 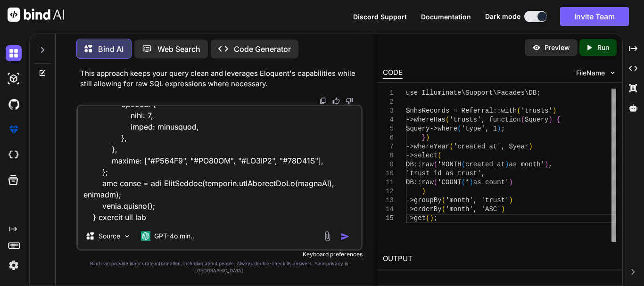 I want to click on img: premium, so click(x=14, y=130).